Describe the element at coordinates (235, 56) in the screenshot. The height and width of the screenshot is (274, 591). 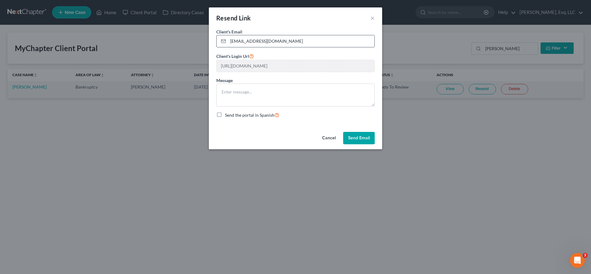
I see `label: Client's Login Url` at that location.